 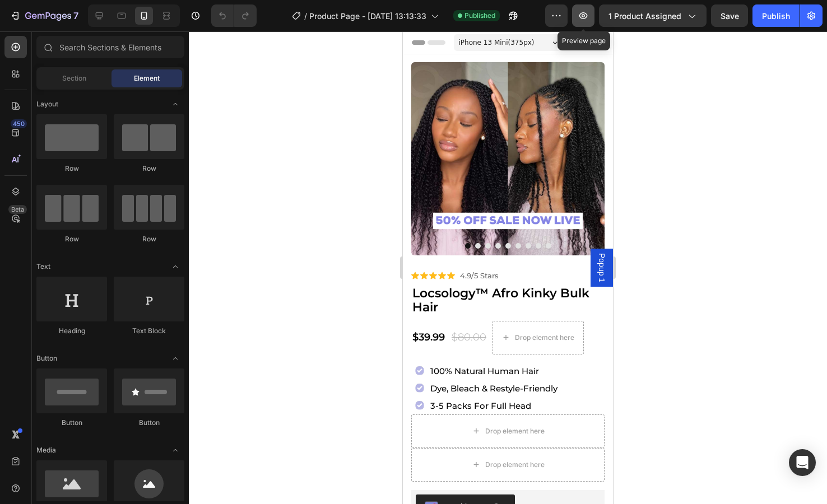 I want to click on span: Element, so click(x=147, y=79).